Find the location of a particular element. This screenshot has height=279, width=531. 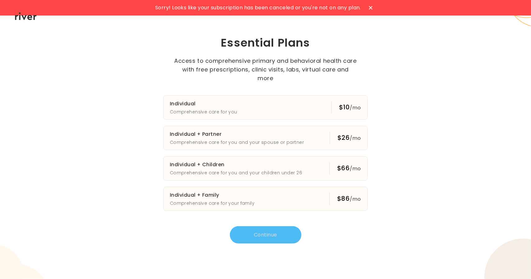

h3: Individual + Partner is located at coordinates (237, 134).